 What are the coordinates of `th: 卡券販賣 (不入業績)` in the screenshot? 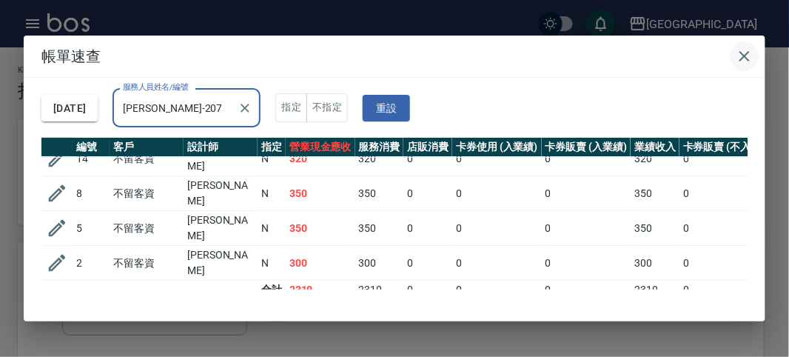 It's located at (729, 147).